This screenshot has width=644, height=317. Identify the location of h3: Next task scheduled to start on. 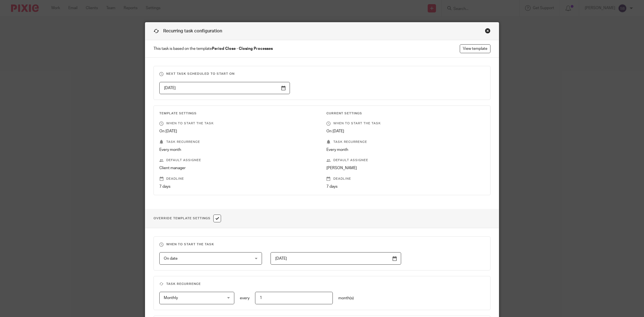
(322, 74).